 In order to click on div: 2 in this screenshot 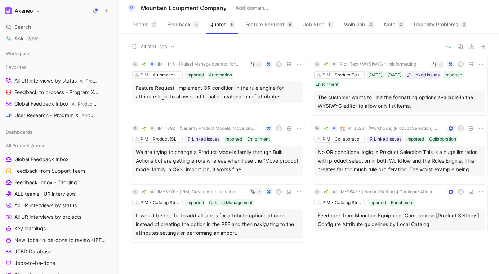, I will do `click(154, 25)`.